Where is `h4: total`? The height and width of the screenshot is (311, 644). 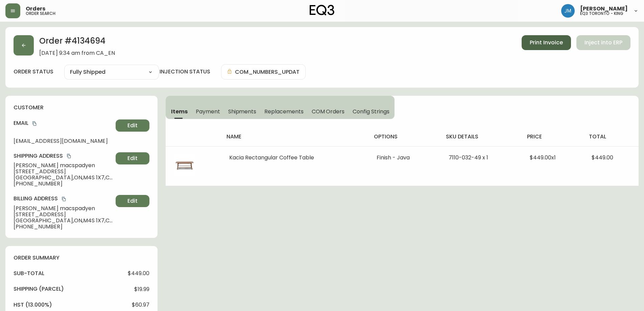
h4: total is located at coordinates (611, 137).